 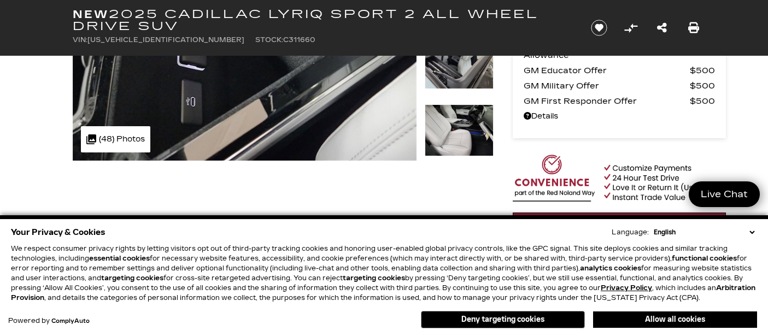 What do you see at coordinates (704, 232) in the screenshot?
I see `select: Language Select` at bounding box center [704, 232].